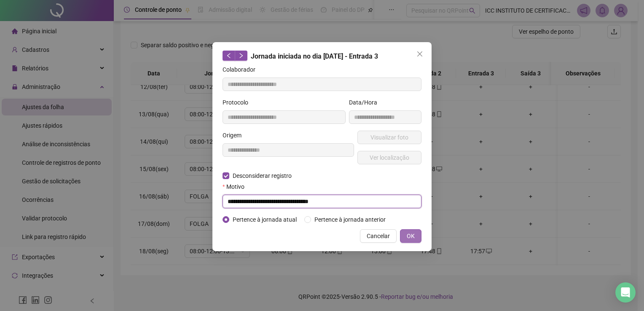 This screenshot has width=644, height=311. I want to click on button: Cancelar, so click(378, 236).